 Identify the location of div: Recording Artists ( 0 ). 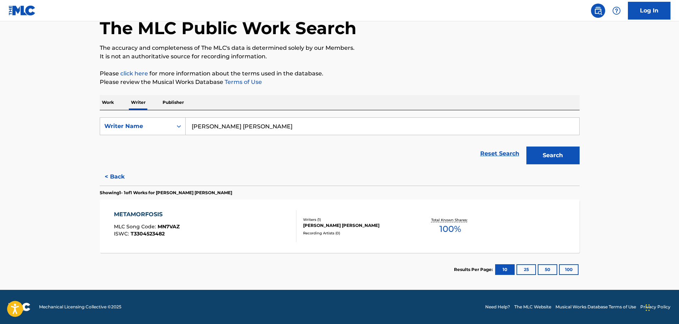
(357, 233).